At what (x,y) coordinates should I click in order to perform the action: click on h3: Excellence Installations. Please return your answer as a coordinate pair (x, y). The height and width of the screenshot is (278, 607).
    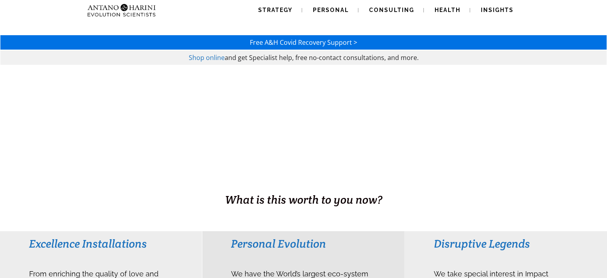
    Looking at the image, I should click on (101, 243).